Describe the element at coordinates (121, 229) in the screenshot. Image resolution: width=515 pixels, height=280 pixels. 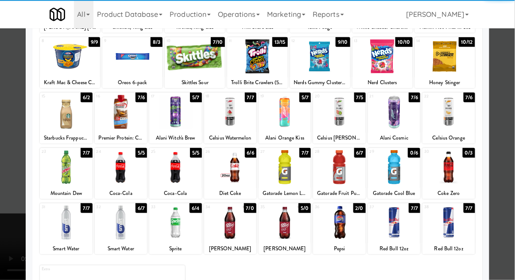
I see `div: 326/7Smart Water` at that location.